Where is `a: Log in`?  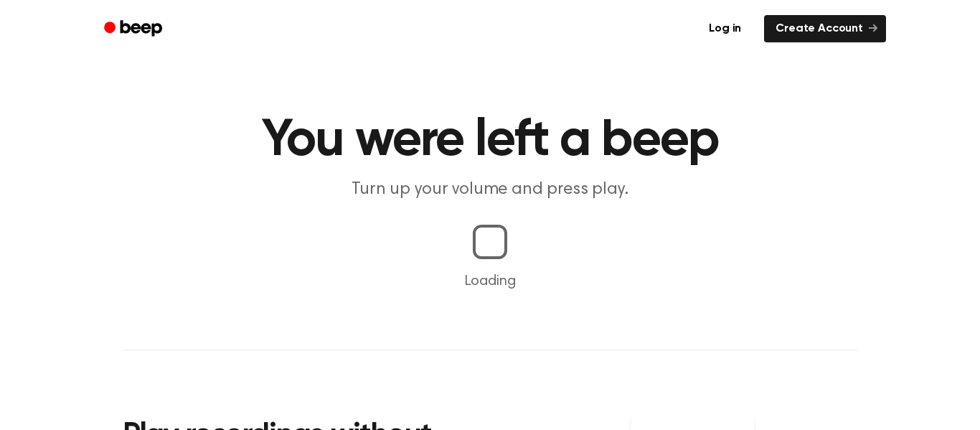 a: Log in is located at coordinates (724, 29).